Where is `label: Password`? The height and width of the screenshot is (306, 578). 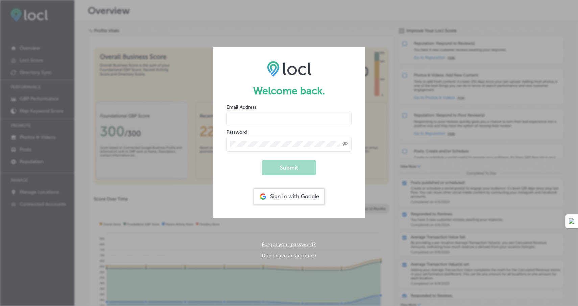
label: Password is located at coordinates (237, 132).